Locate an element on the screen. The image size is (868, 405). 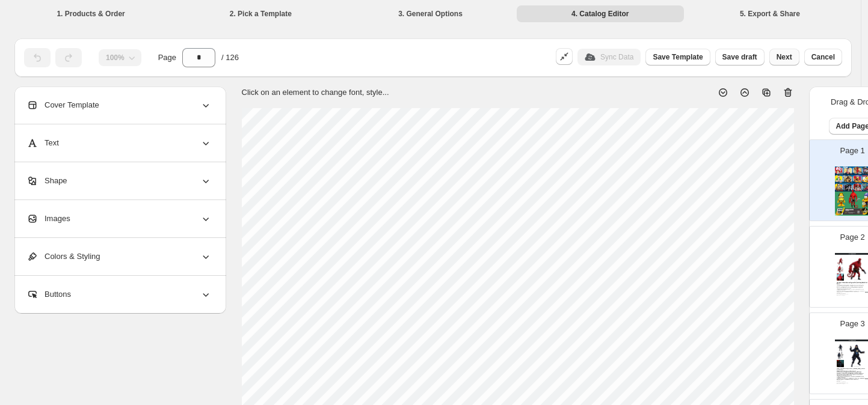
button: Next is located at coordinates (784, 57).